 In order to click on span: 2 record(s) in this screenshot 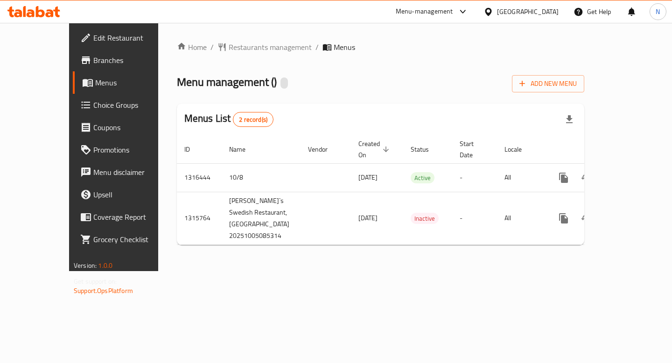, I will do `click(253, 119)`.